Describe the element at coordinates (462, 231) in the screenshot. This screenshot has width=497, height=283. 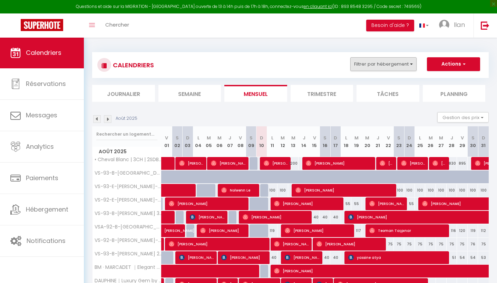
I see `div: 120` at that location.